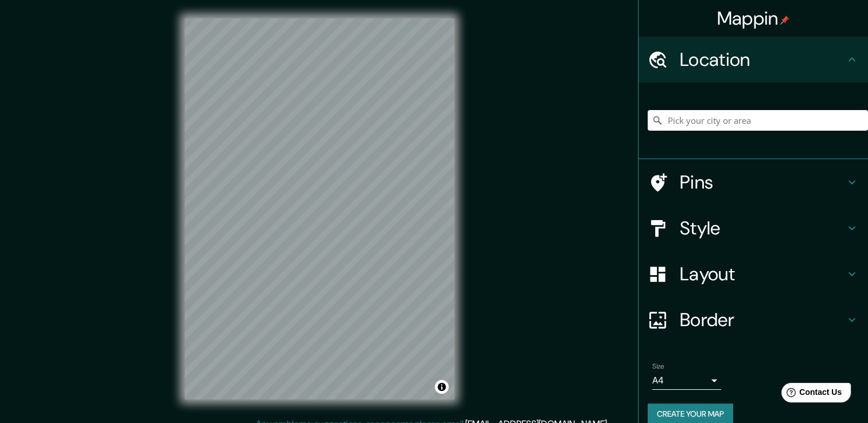  What do you see at coordinates (753, 59) in the screenshot?
I see `div: Location` at bounding box center [753, 59].